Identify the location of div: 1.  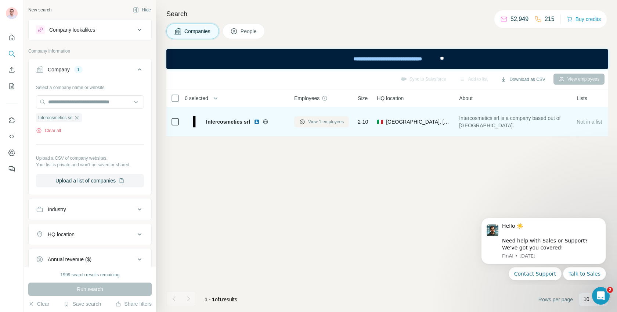
(78, 69).